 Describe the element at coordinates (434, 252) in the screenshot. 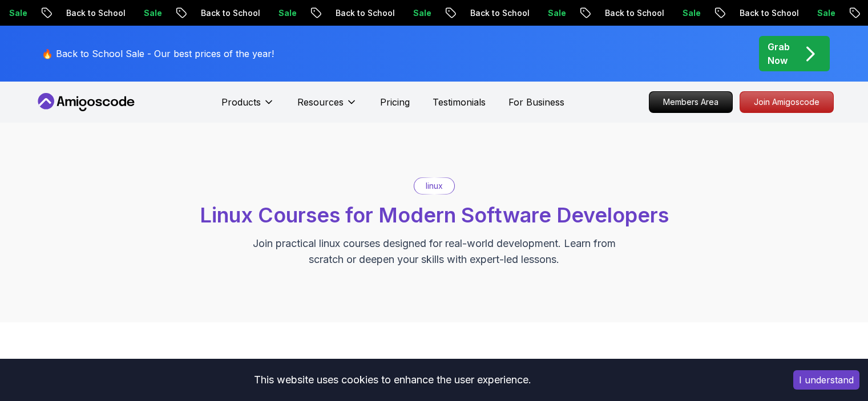

I see `p: Join practical linux courses designed for real-world development. Learn from scratch or deepen yo...` at that location.